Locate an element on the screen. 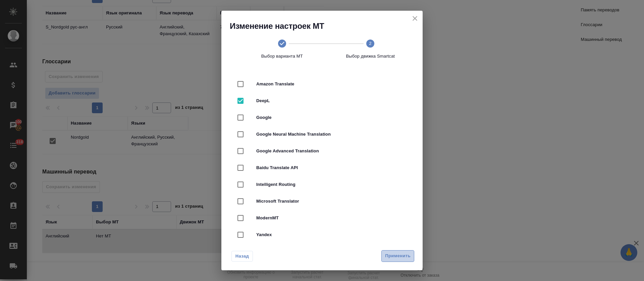 This screenshot has height=281, width=644. button: Назад is located at coordinates (242, 257).